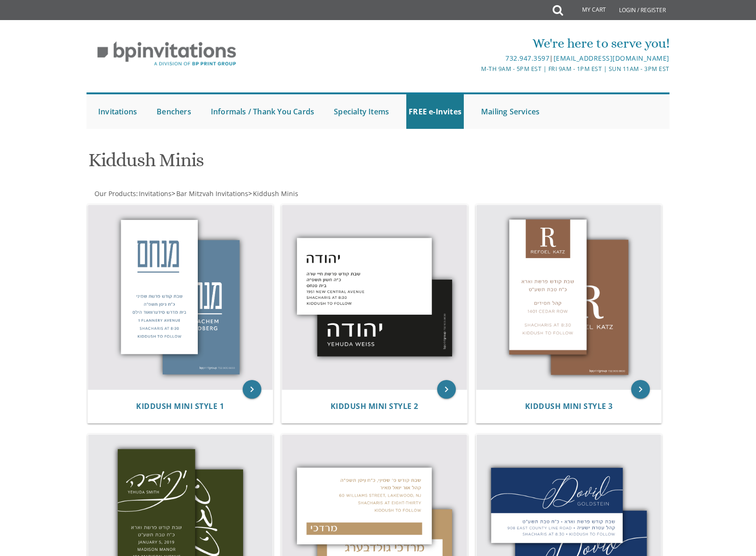 This screenshot has height=556, width=756. What do you see at coordinates (475, 69) in the screenshot?
I see `div: M-Th 9am - 5pm EST | Fri 9am - 1pm EST | Sun 11am - 3pm EST` at bounding box center [475, 69].